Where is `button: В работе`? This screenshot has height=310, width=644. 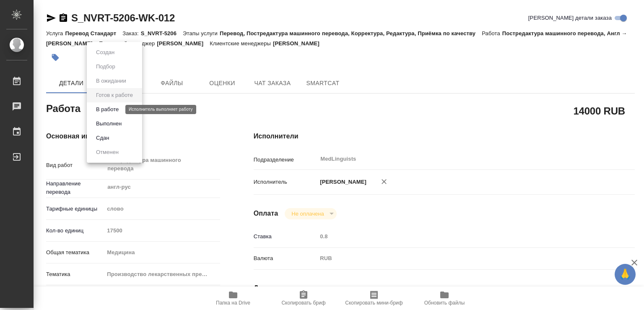 button: В работе is located at coordinates (107, 110).